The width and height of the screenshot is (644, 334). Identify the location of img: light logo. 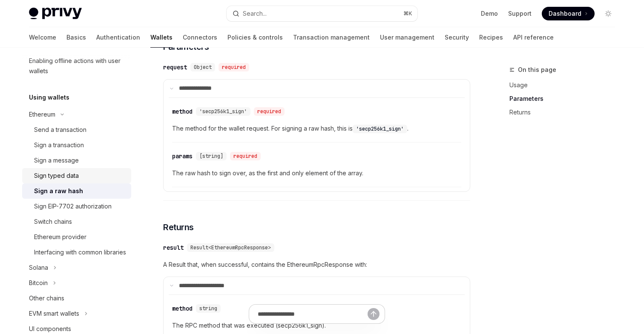
(55, 14).